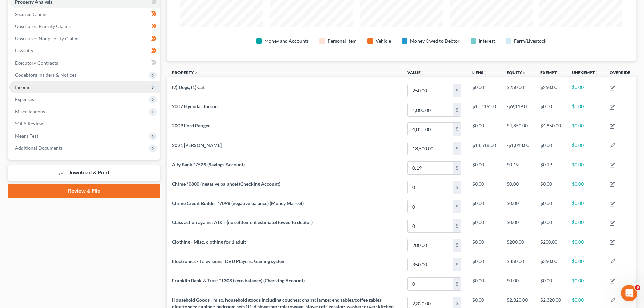  What do you see at coordinates (237, 203) in the screenshot?
I see `span: Chime Credit Builder *7098 (negative balance) (Money Market)` at bounding box center [237, 203].